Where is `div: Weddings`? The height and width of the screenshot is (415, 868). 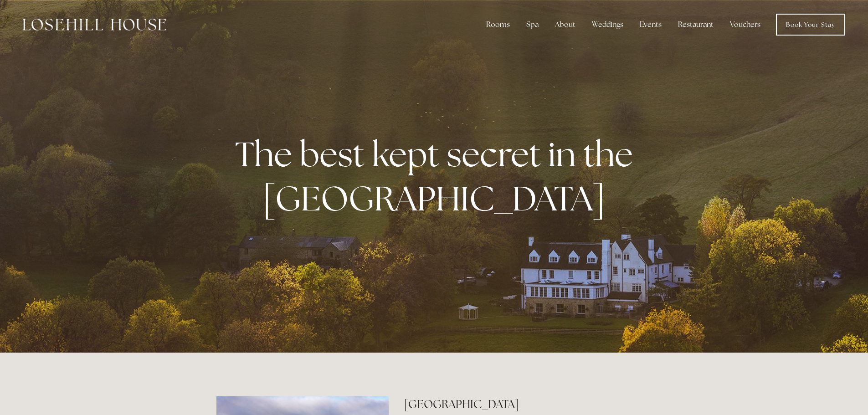
div: Weddings is located at coordinates (607, 25).